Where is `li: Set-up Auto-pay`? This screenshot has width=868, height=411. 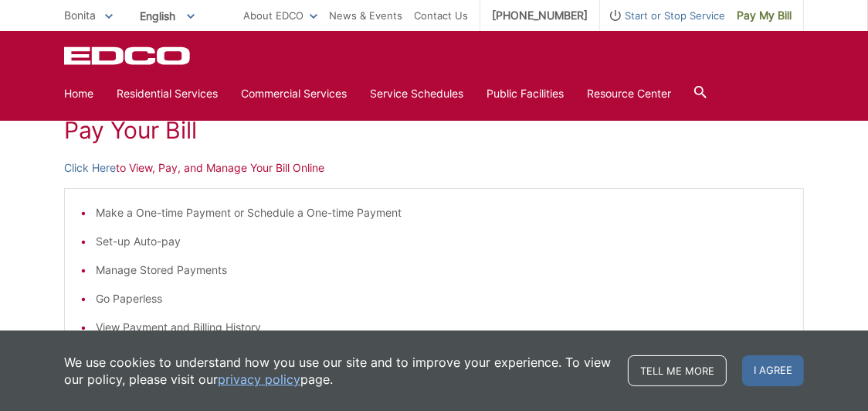 li: Set-up Auto-pay is located at coordinates (441, 241).